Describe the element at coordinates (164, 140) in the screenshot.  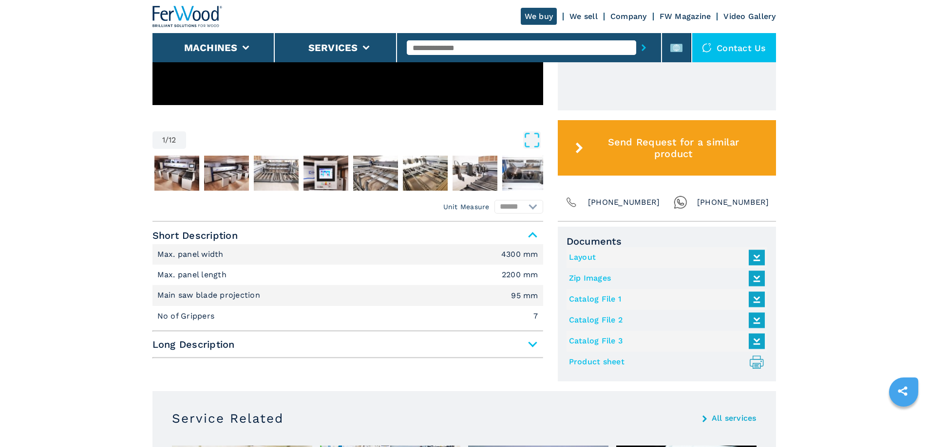
I see `span: 1` at that location.